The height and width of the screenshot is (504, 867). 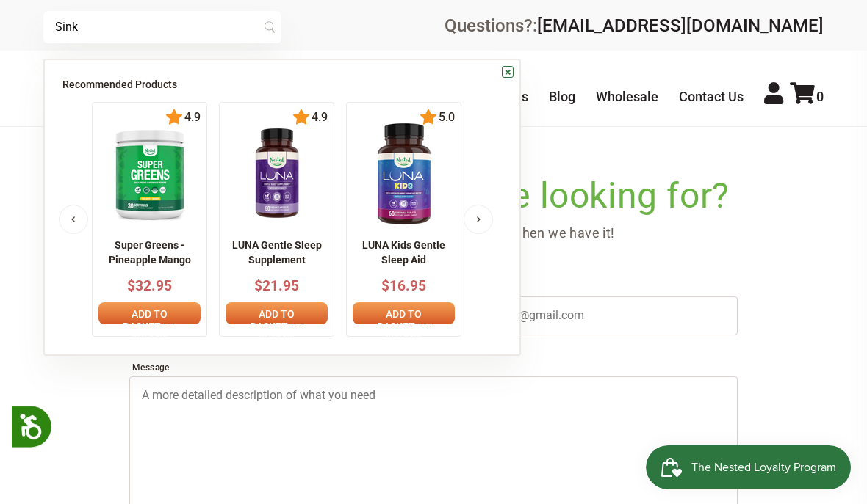 What do you see at coordinates (806, 96) in the screenshot?
I see `a: 0` at bounding box center [806, 96].